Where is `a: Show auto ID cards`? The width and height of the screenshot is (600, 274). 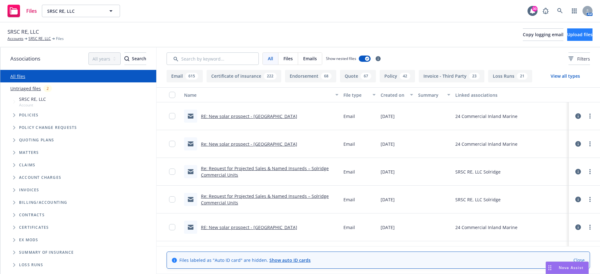 a: Show auto ID cards is located at coordinates (290, 260).